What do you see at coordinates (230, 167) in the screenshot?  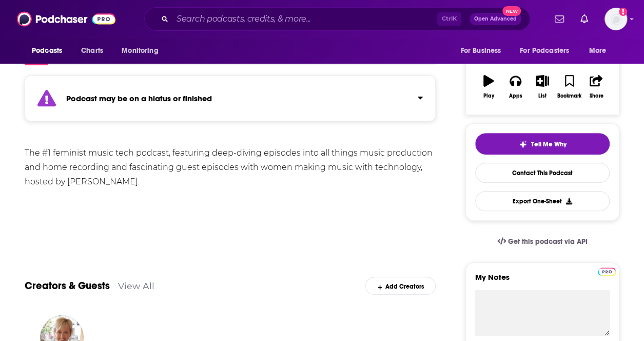 I see `div: The #1 feminist music tech podcast, featuring deep-diving episodes into all things music producti...` at bounding box center [230, 167].